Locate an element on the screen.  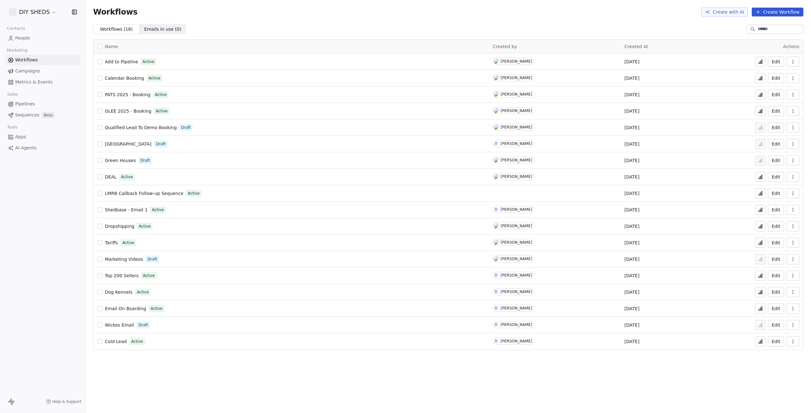
span: Top 200 Sellers is located at coordinates (122, 276).